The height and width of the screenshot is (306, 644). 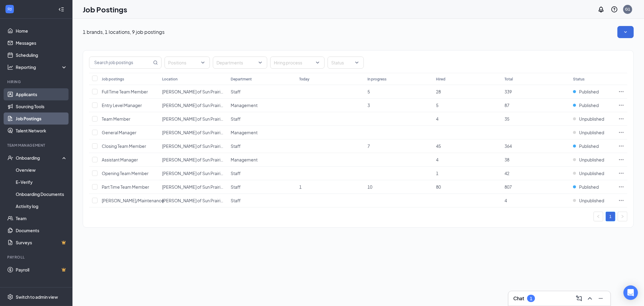 What do you see at coordinates (622, 216) in the screenshot?
I see `li: Next Page` at bounding box center [622, 216].